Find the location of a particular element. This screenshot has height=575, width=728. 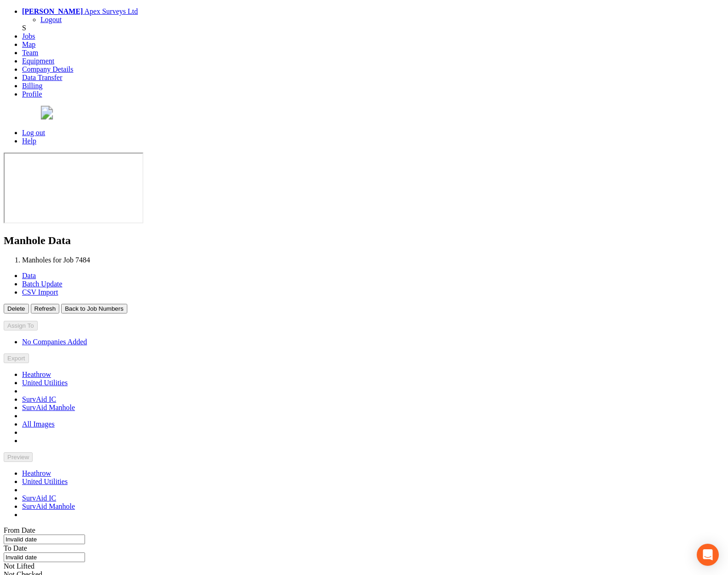

button: Back to Job Numbers is located at coordinates (94, 308).